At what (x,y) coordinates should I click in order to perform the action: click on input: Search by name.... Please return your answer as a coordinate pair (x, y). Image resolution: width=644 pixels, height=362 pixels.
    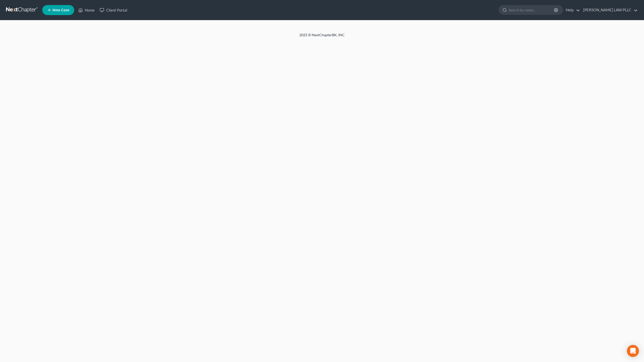
    Looking at the image, I should click on (531, 10).